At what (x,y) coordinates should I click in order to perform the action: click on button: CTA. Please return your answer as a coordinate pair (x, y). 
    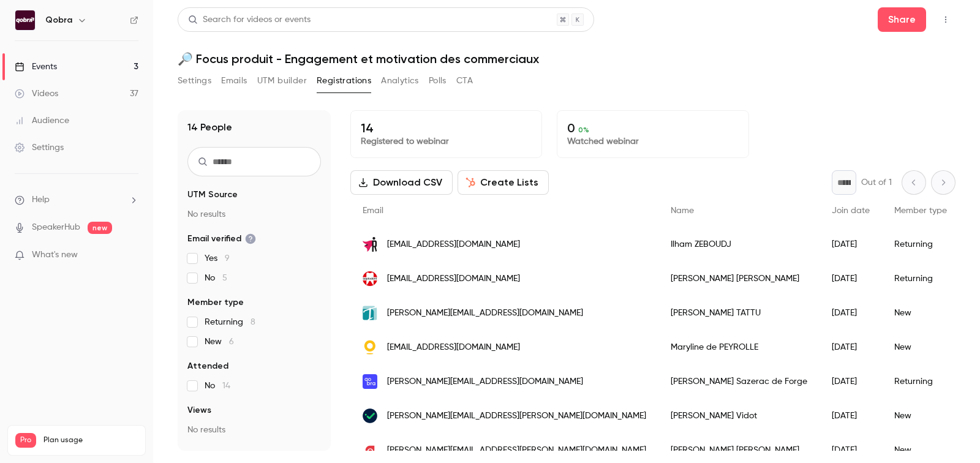
    Looking at the image, I should click on (464, 81).